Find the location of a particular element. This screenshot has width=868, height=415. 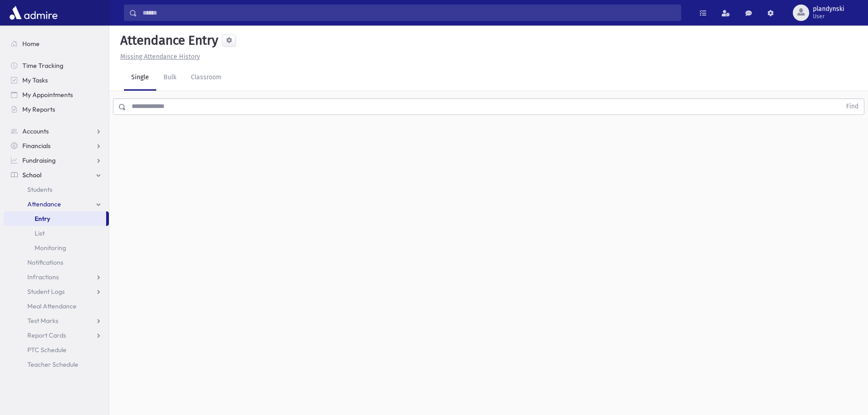

span: Fundraising is located at coordinates (38, 161).